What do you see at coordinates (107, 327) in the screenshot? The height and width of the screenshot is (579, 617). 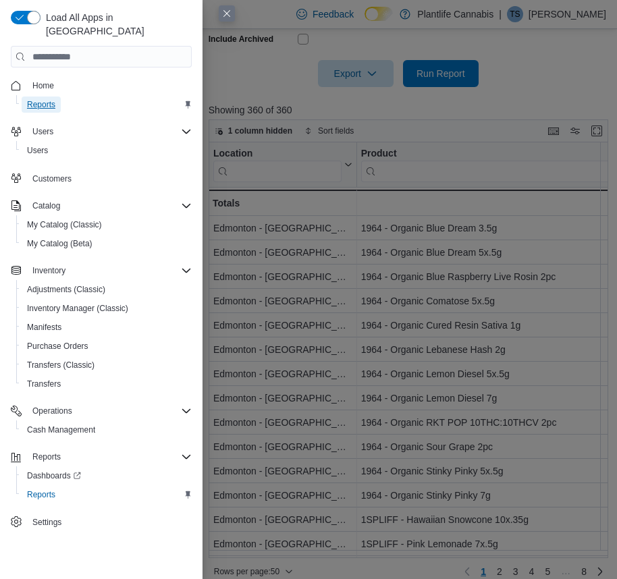 I see `button: Manifests` at bounding box center [107, 327].